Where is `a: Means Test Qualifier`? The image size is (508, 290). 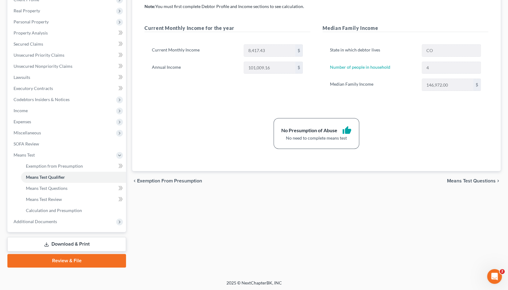
a: Means Test Qualifier is located at coordinates (73, 177).